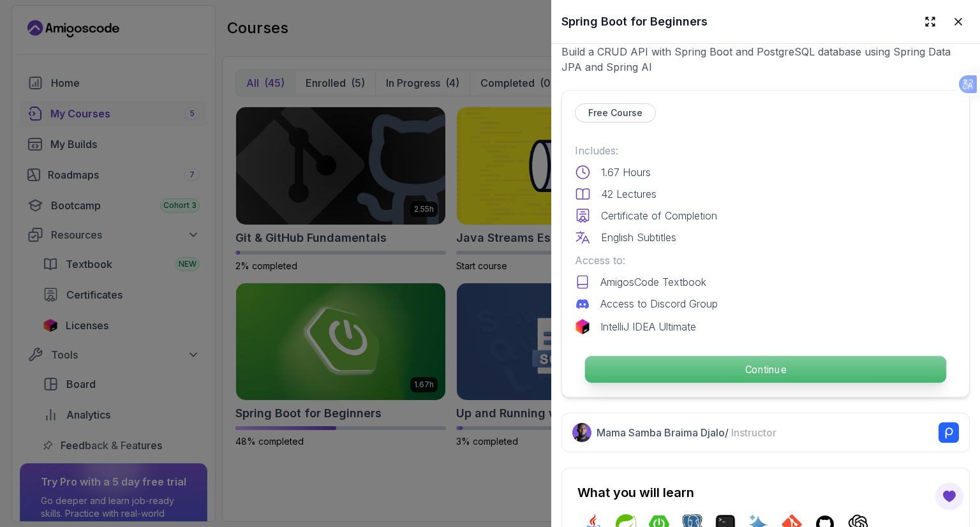 Image resolution: width=980 pixels, height=527 pixels. Describe the element at coordinates (625, 172) in the screenshot. I see `p: 1.67 Hours` at that location.